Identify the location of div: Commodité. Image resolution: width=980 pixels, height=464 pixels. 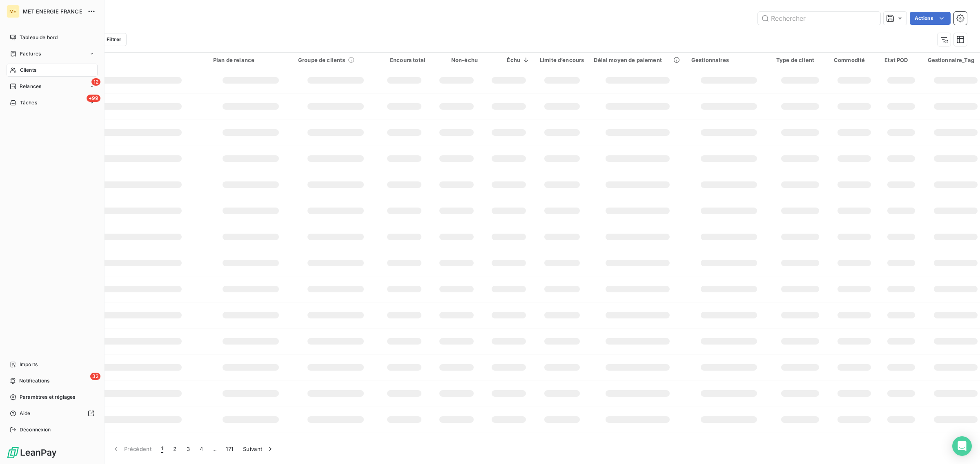
(854, 60).